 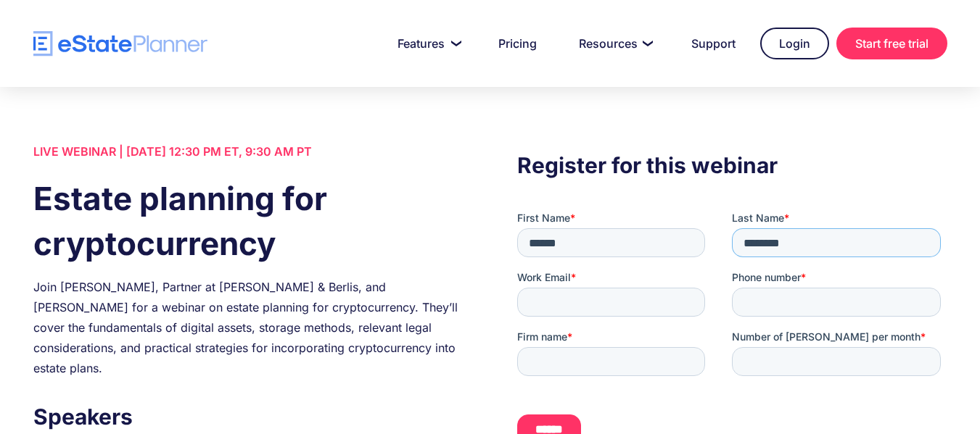 I want to click on h3: Speakers, so click(x=248, y=417).